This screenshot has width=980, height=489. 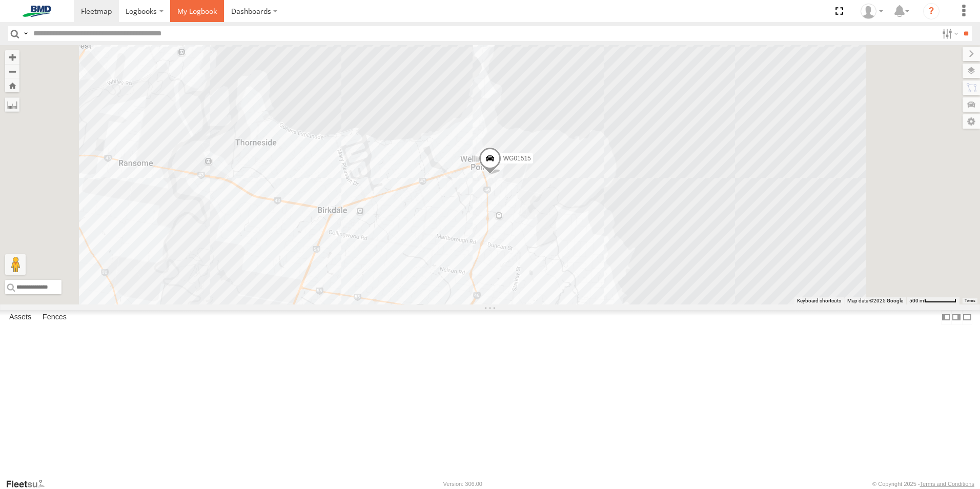 I want to click on a: Terms and Conditions, so click(x=948, y=484).